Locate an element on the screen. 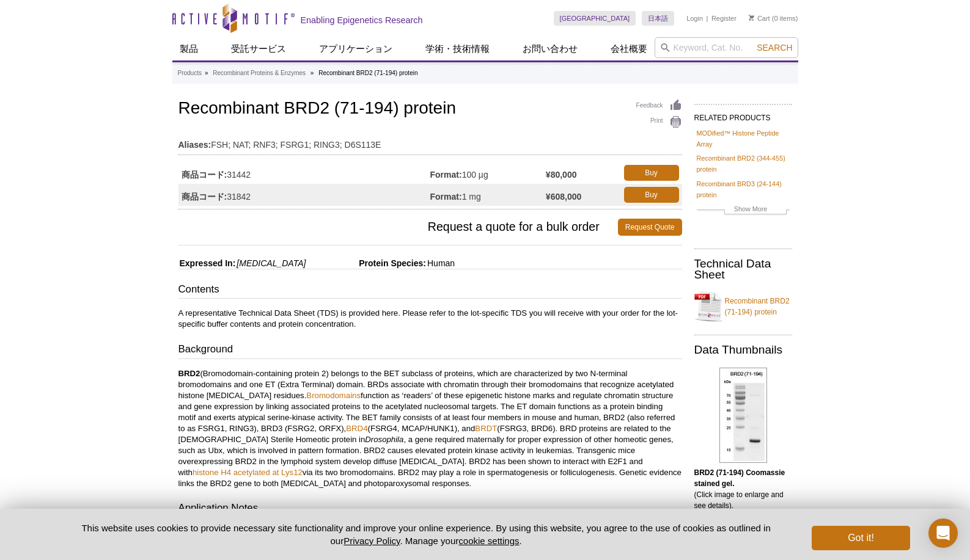 The width and height of the screenshot is (970, 560). a: アプリケーション is located at coordinates (356, 49).